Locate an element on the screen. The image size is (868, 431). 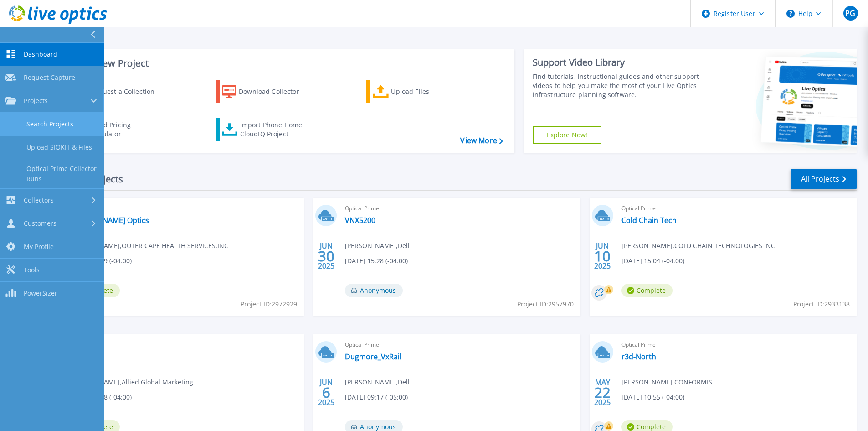
span: 10 is located at coordinates (602, 256).